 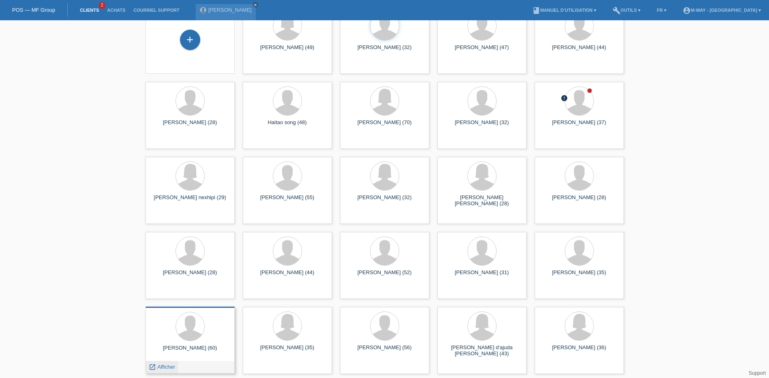 What do you see at coordinates (617, 11) in the screenshot?
I see `i: build` at bounding box center [617, 11].